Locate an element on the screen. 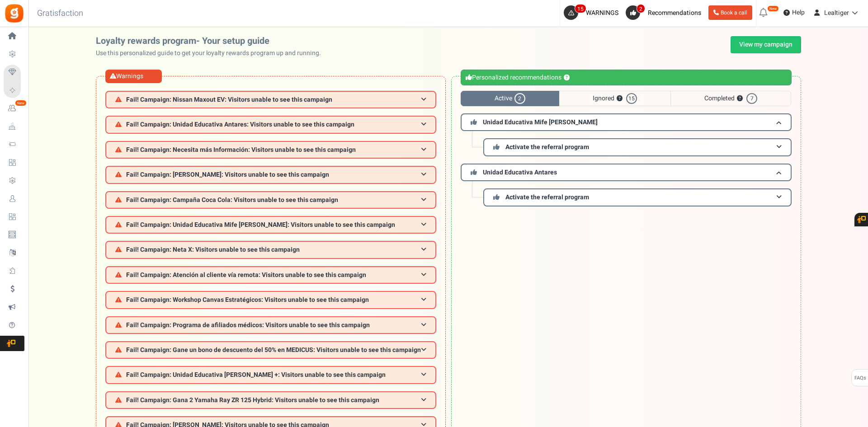  span: Fail! Campaign: Campaña Coca Cola: Visitors unable to see this campaign is located at coordinates (232, 199).